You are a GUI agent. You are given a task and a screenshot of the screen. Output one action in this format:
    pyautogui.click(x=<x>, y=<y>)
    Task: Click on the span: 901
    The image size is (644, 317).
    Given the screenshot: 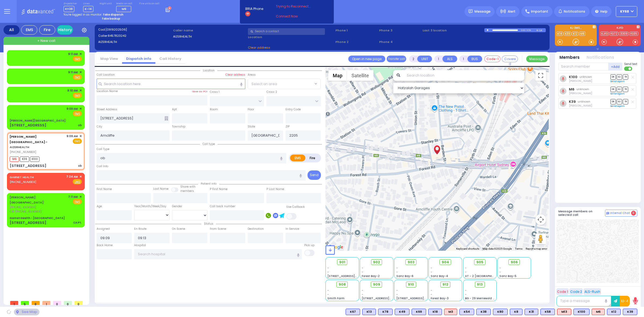 What is the action you would take?
    pyautogui.click(x=342, y=263)
    